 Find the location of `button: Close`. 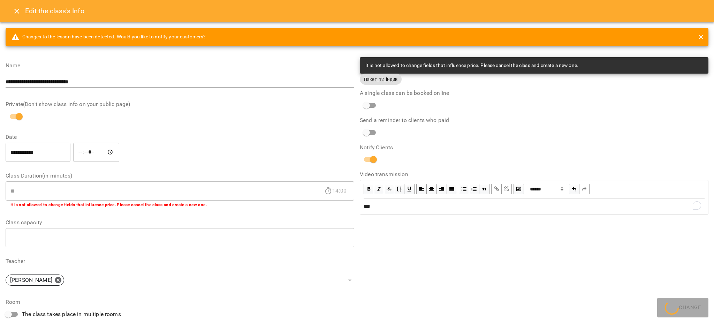

button: Close is located at coordinates (17, 11).